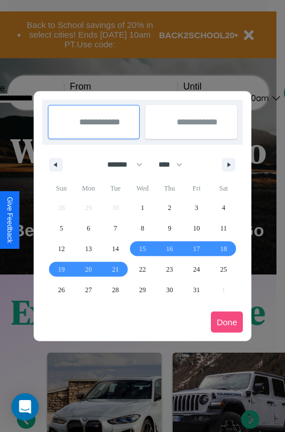 The image size is (285, 432). What do you see at coordinates (88, 228) in the screenshot?
I see `span: 6` at bounding box center [88, 228].